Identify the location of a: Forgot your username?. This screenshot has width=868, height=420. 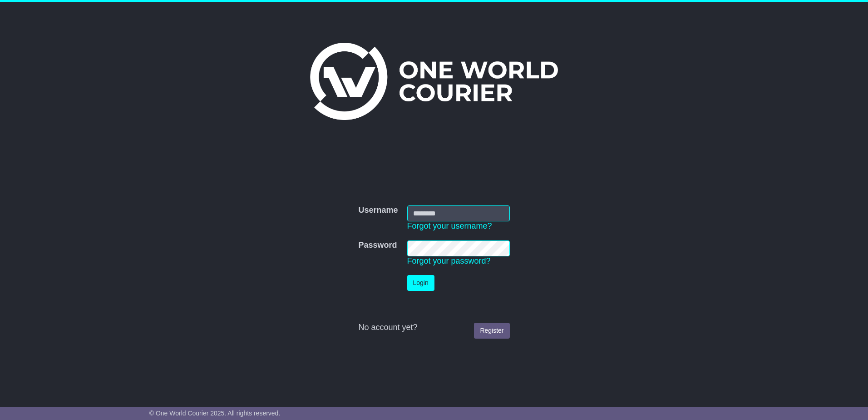
(449, 226).